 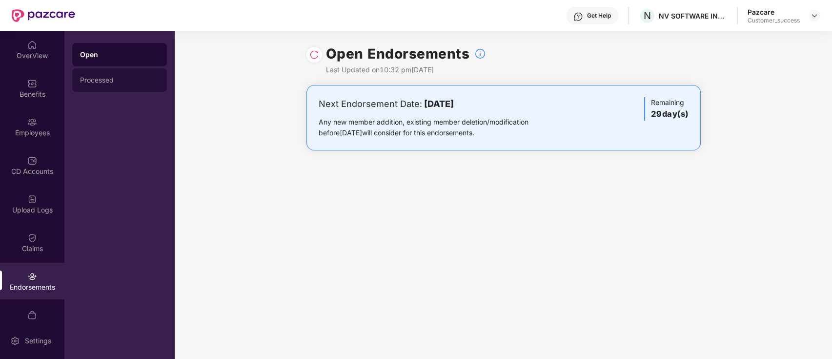 What do you see at coordinates (670, 114) in the screenshot?
I see `h3: 29 day(s)` at bounding box center [670, 114].